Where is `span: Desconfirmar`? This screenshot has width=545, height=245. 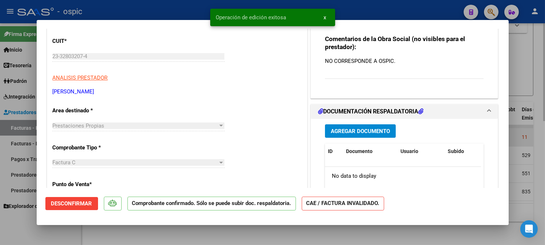 span: Desconfirmar is located at coordinates (72, 203).